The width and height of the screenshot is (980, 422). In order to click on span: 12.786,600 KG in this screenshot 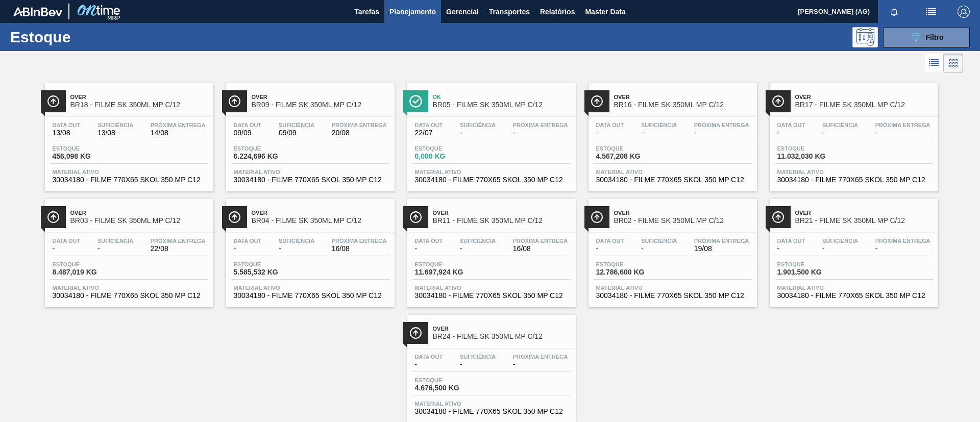, I will do `click(632, 272)`.